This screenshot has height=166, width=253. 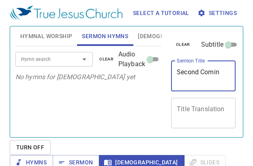 I want to click on span: Select a tutorial, so click(x=161, y=13).